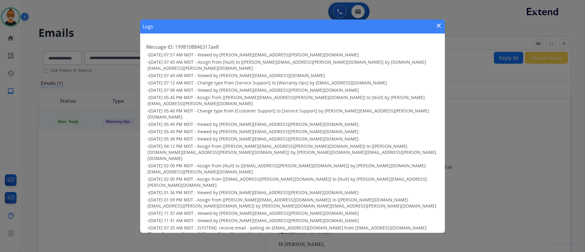 The width and height of the screenshot is (585, 252). Describe the element at coordinates (438, 26) in the screenshot. I see `mat-icon: close` at that location.